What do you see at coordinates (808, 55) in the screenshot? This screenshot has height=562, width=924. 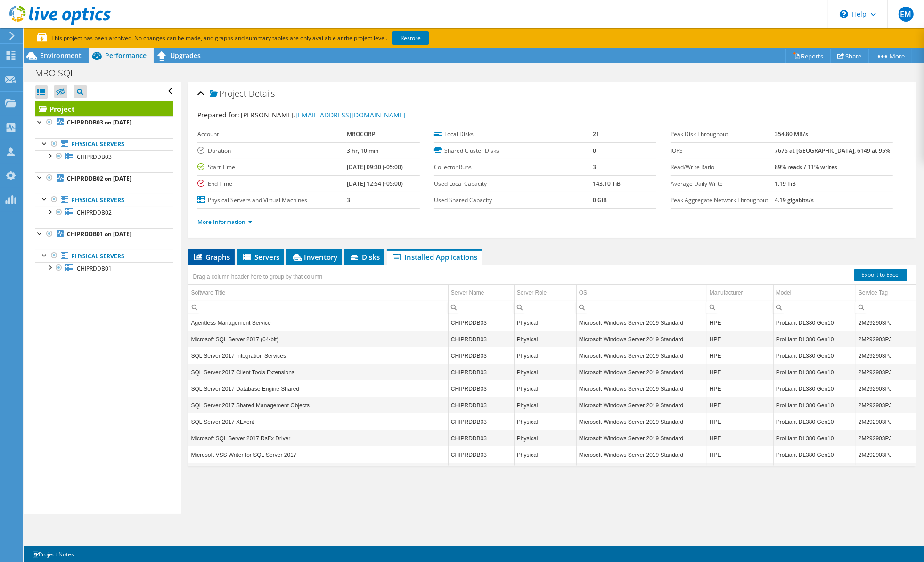 I see `a: Reports` at bounding box center [808, 55].